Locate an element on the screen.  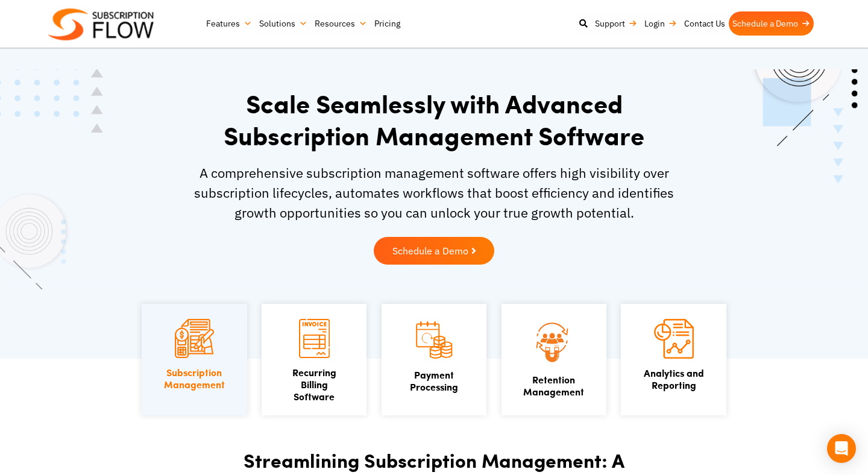
a: Solutions is located at coordinates (283, 23).